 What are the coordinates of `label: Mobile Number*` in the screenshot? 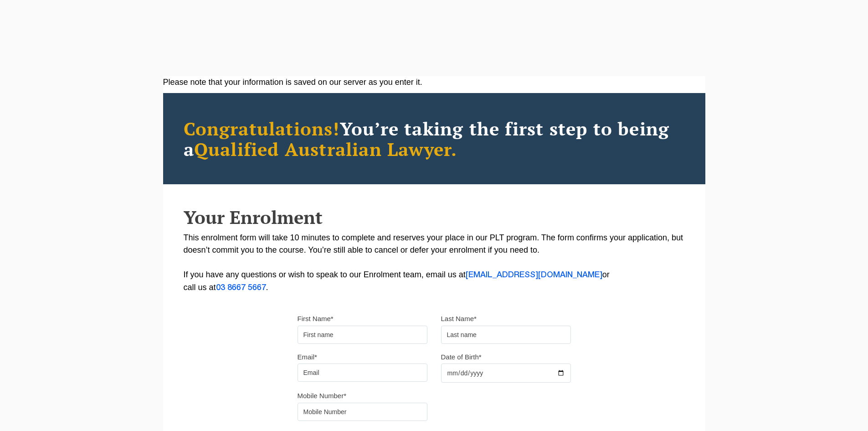 It's located at (322, 396).